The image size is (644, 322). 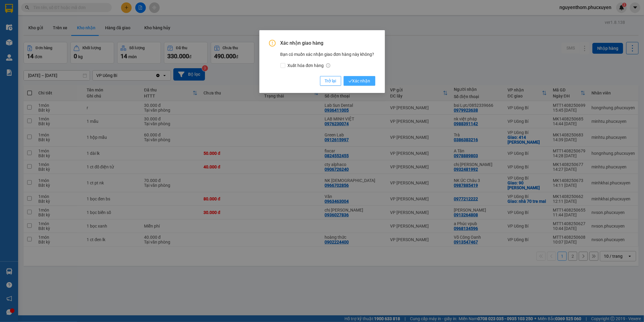 What do you see at coordinates (309, 65) in the screenshot?
I see `span: Xuất hóa đơn hàng` at bounding box center [309, 65].